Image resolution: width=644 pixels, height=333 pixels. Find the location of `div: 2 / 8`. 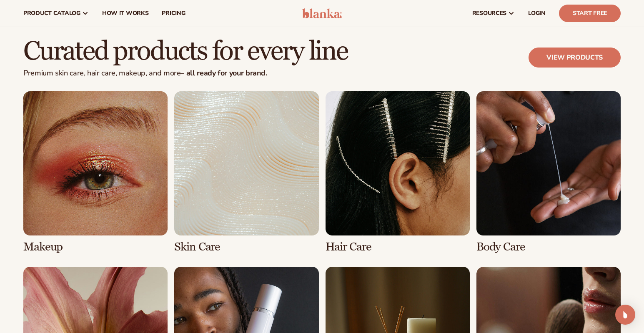

div: 2 / 8 is located at coordinates (246, 172).